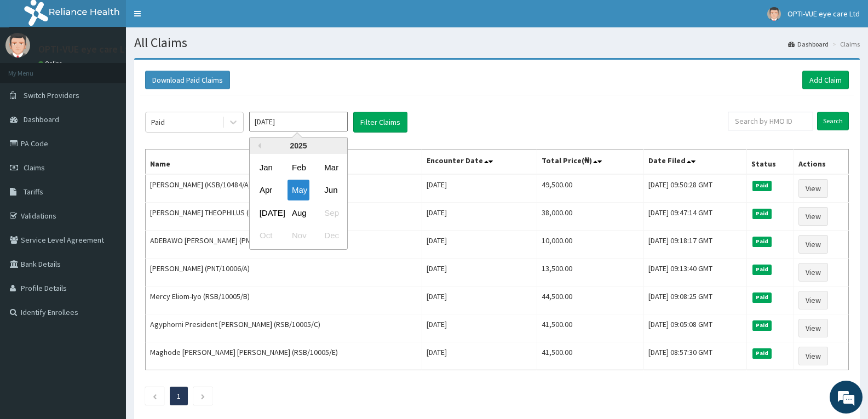 The image size is (868, 419). Describe the element at coordinates (299, 201) in the screenshot. I see `div: month 2025-05` at that location.